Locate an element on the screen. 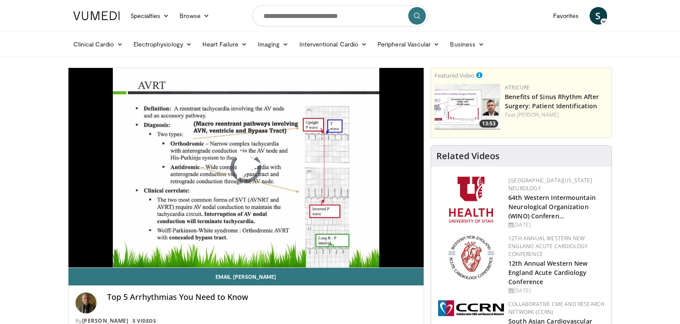  img: Avatar is located at coordinates (86, 303).